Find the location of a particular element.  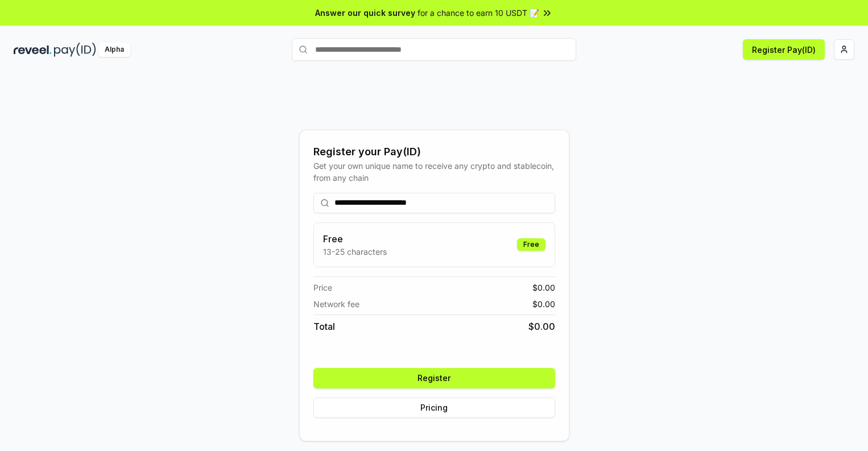

div: Free is located at coordinates (531, 245).